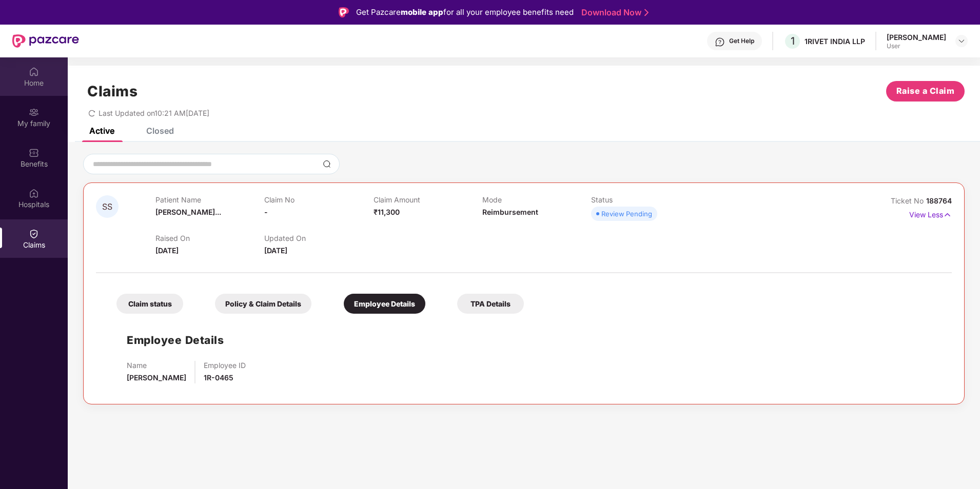  I want to click on span: redo, so click(92, 113).